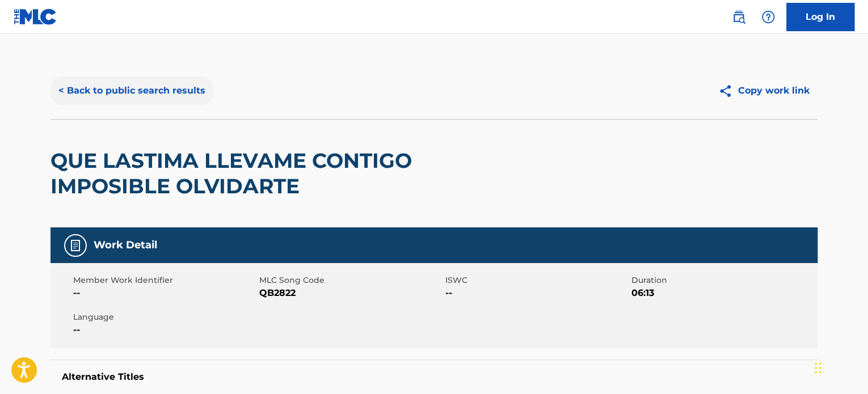 The image size is (868, 394). Describe the element at coordinates (76, 245) in the screenshot. I see `img: Work Detail` at that location.